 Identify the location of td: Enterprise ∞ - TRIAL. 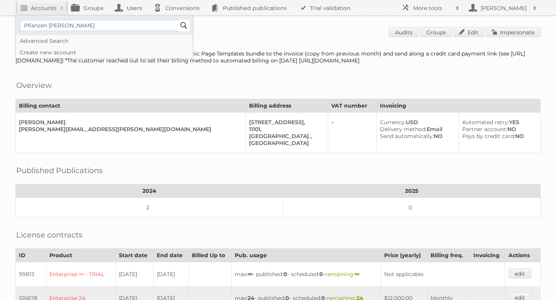
(81, 274).